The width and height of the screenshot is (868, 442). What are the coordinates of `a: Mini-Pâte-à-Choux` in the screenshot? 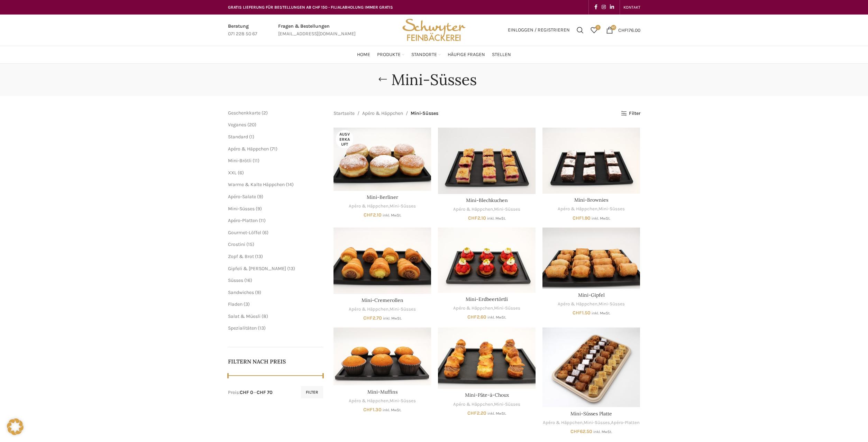 It's located at (487, 358).